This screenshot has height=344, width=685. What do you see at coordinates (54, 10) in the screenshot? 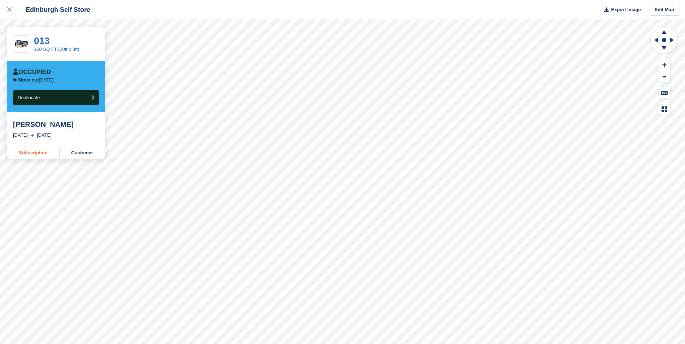
I see `div: Edinburgh Self Store` at bounding box center [54, 10].